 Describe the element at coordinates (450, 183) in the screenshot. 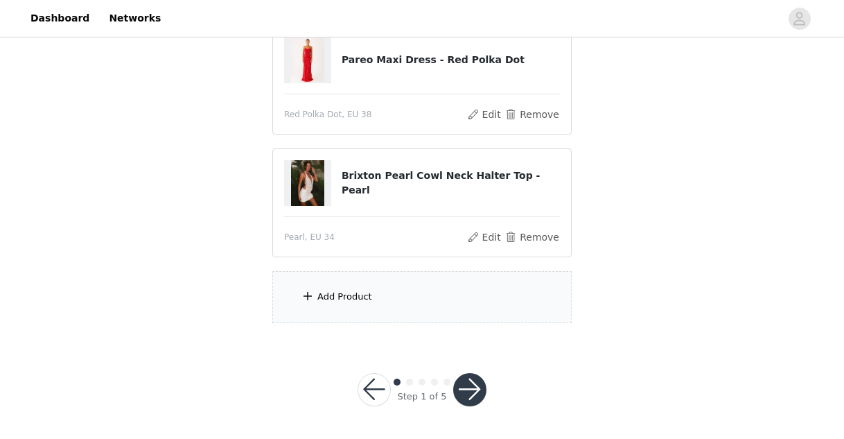

I see `h4: Brixton Pearl Cowl Neck Halter Top - Pearl` at that location.